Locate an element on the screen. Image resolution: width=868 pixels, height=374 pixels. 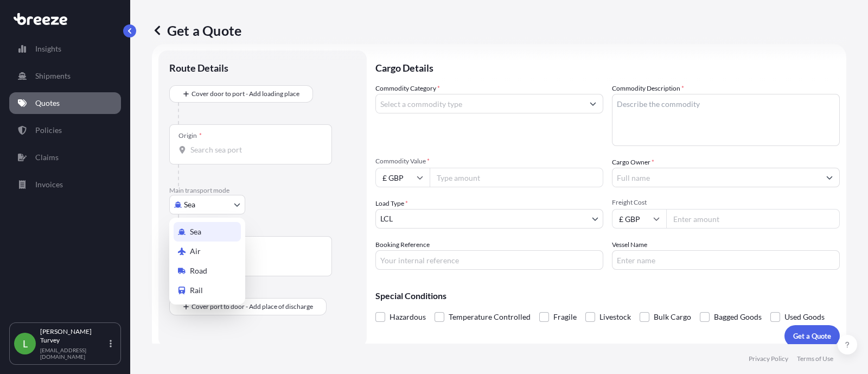
span: Rail is located at coordinates (196, 291).